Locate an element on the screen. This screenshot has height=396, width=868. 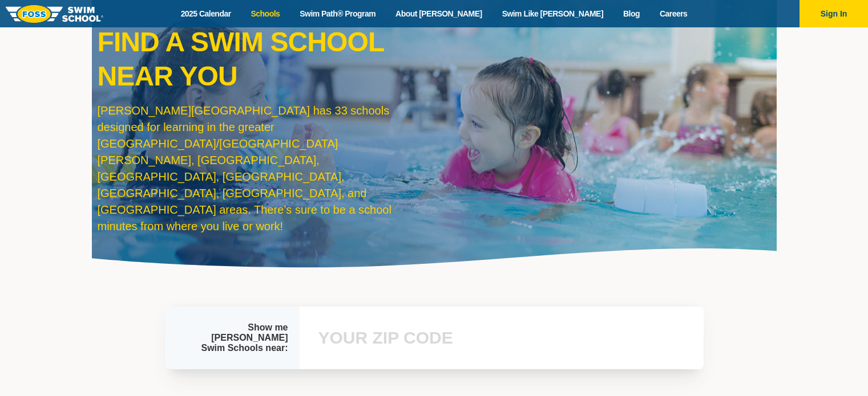
a: Blog is located at coordinates (631, 14).